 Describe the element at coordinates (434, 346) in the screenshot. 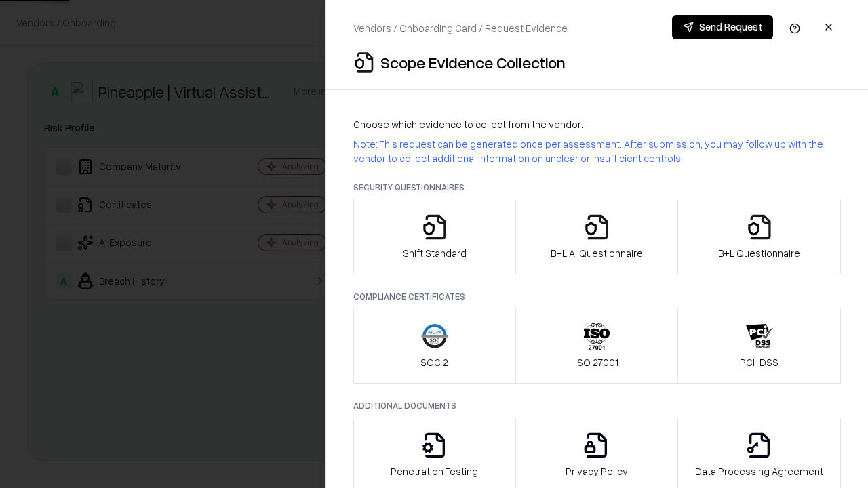

I see `button: SOC 2` at that location.